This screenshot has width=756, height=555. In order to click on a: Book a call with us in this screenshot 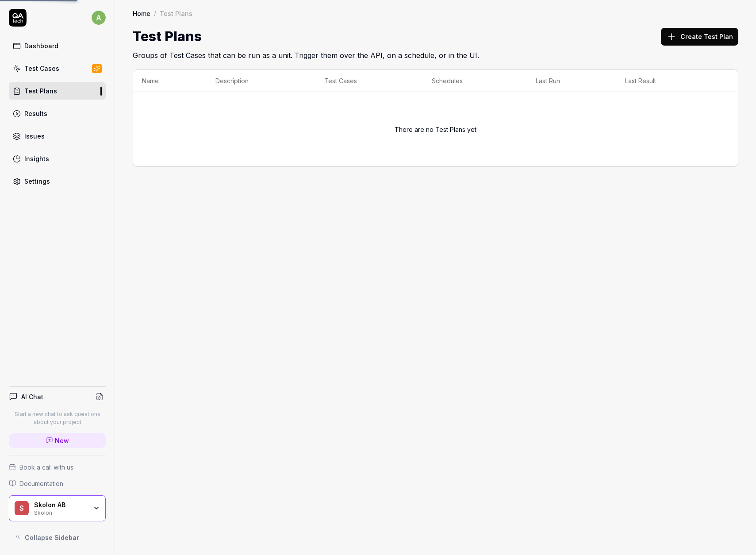, I will do `click(57, 467)`.